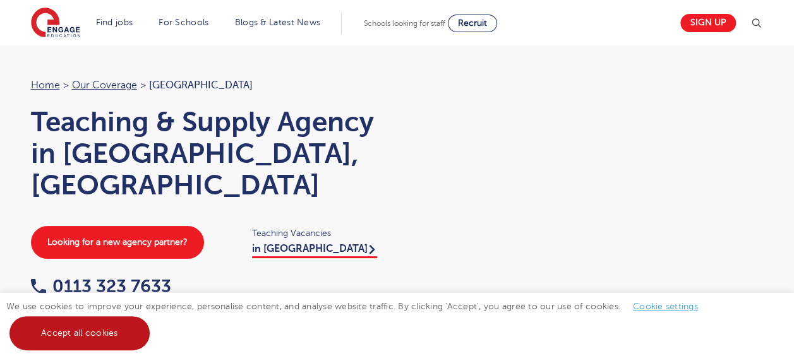  Describe the element at coordinates (80, 334) in the screenshot. I see `a: Accept all cookies` at that location.